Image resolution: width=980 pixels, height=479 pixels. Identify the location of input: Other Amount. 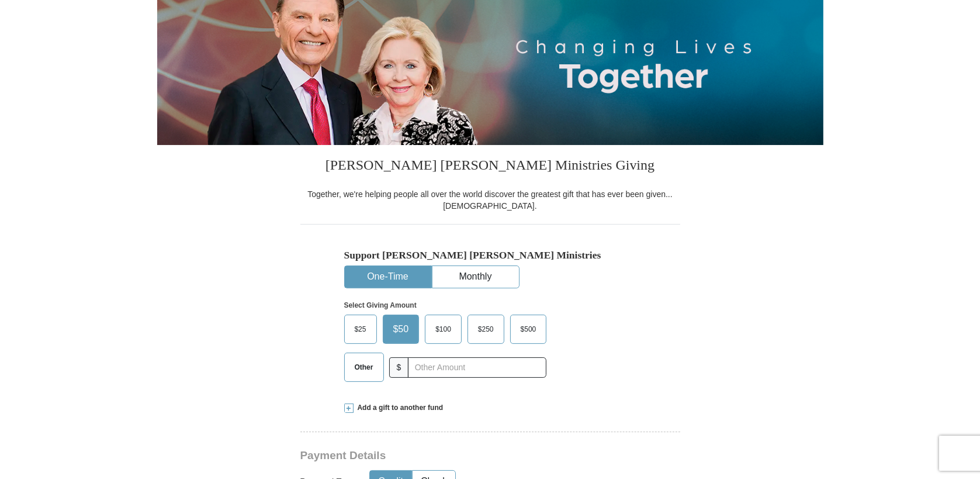
(477, 367).